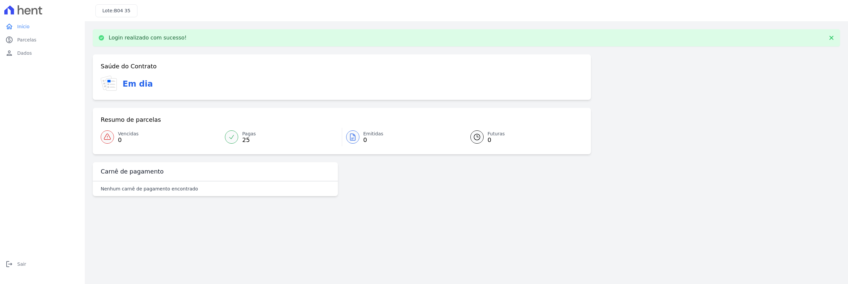 Image resolution: width=848 pixels, height=284 pixels. I want to click on span: Pagas, so click(249, 134).